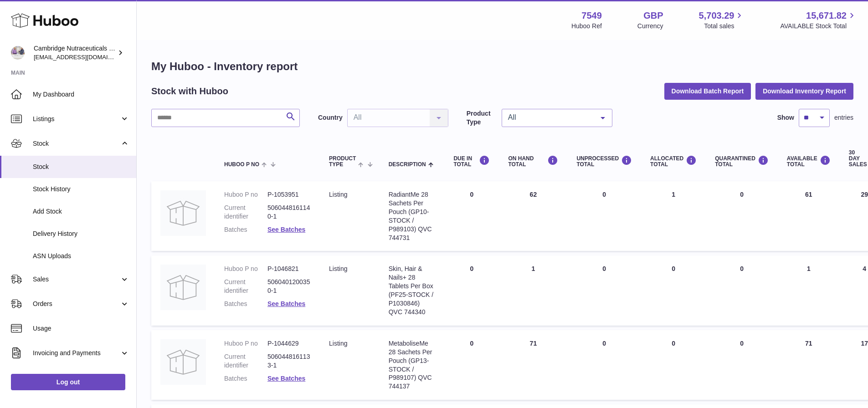 The image size is (868, 408). I want to click on h1: My Huboo - Inventory report, so click(502, 67).